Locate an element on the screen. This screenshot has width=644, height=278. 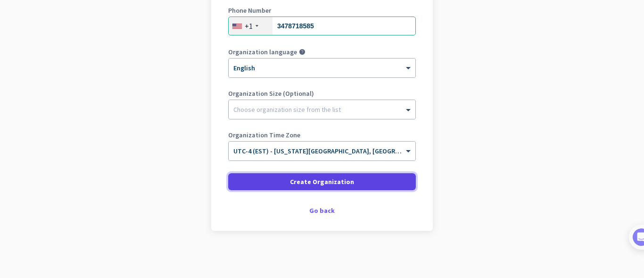
div: Go back is located at coordinates (322, 211).